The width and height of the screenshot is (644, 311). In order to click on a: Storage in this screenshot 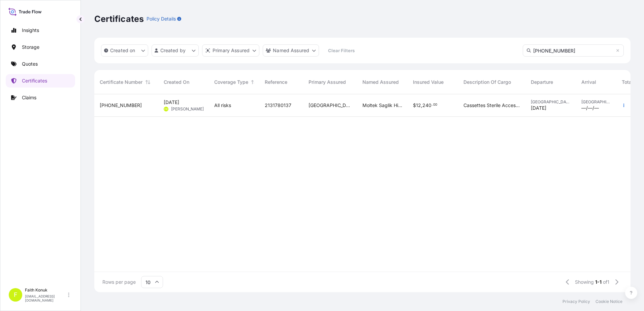, I will do `click(40, 47)`.